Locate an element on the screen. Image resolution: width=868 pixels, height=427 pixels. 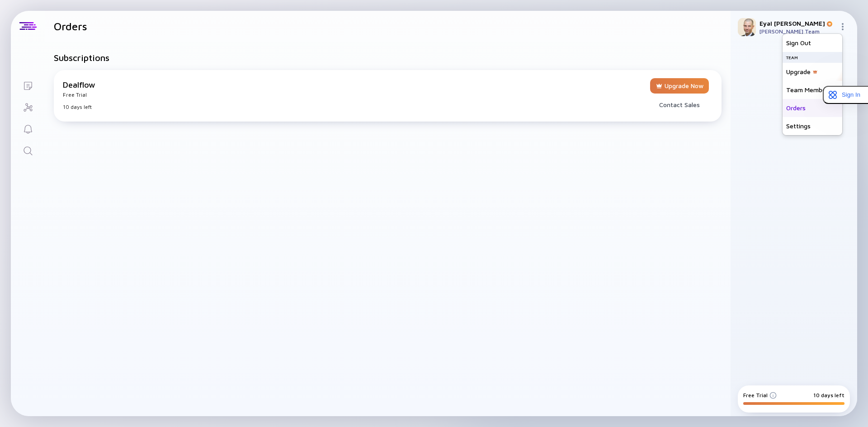
div: Dealflow is located at coordinates (355, 85).